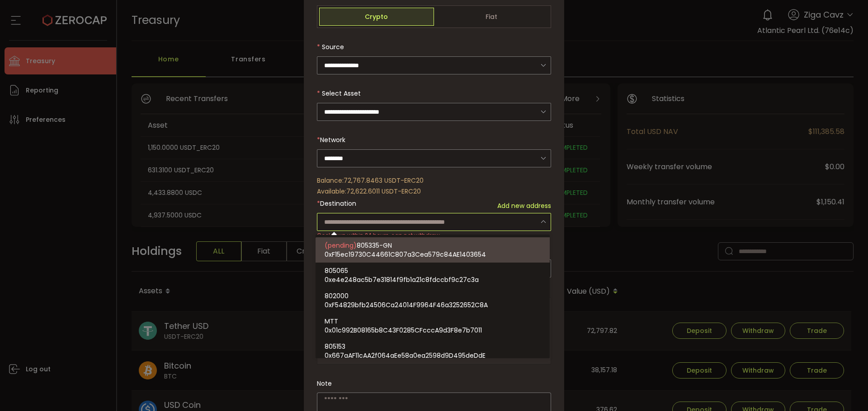  Describe the element at coordinates (324, 384) in the screenshot. I see `label: Note` at that location.